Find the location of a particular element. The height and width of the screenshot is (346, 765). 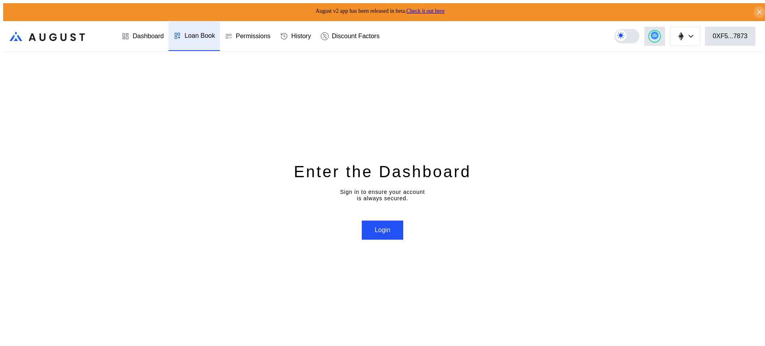

span: August v2 app has been released in beta. is located at coordinates (380, 11).